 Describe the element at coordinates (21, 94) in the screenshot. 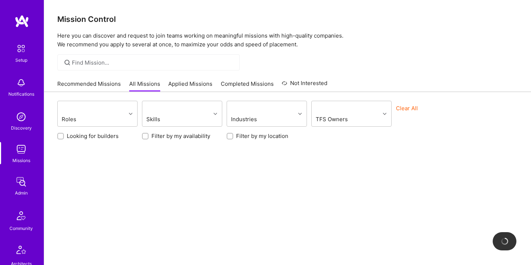

I see `div: Notifications` at that location.